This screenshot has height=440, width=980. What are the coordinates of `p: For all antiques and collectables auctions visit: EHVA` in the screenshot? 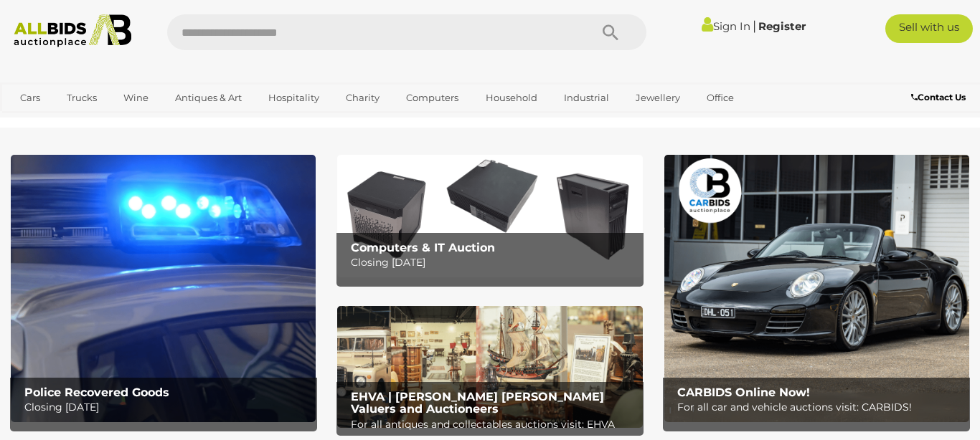 It's located at (494, 424).